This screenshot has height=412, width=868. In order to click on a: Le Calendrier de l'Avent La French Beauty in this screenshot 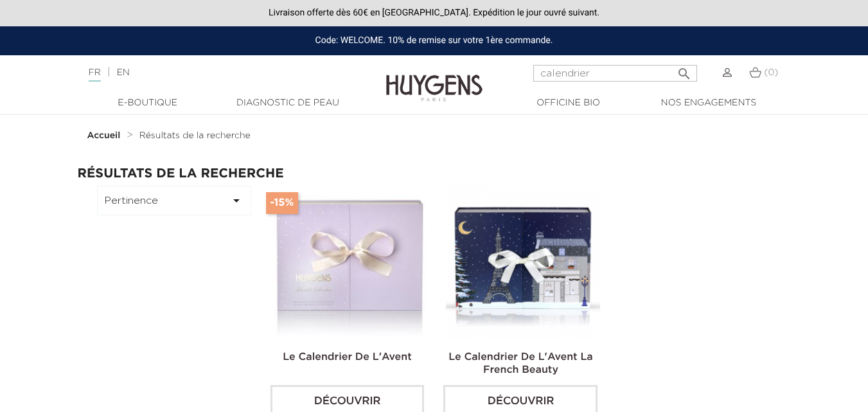, I will do `click(521, 363)`.